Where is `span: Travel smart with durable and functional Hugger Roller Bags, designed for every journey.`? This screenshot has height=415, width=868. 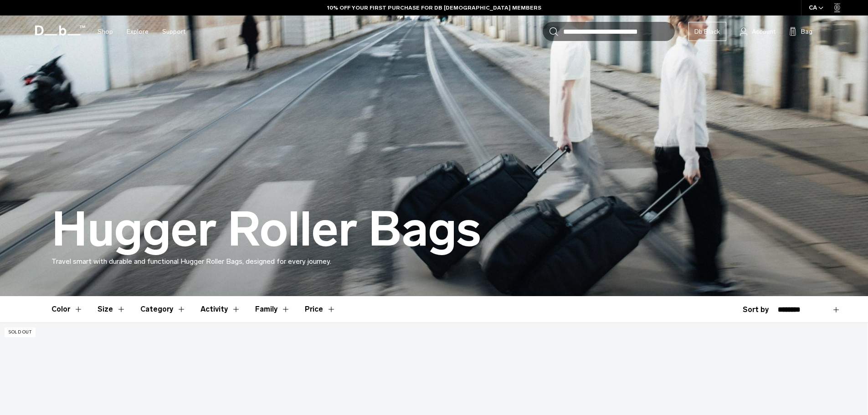 span: Travel smart with durable and functional Hugger Roller Bags, designed for every journey. is located at coordinates (192, 261).